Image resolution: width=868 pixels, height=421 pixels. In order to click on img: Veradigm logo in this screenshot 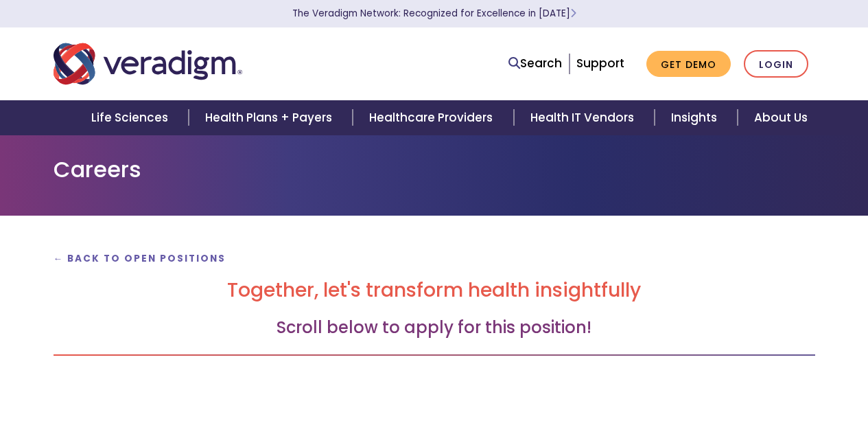, I will do `click(148, 64)`.